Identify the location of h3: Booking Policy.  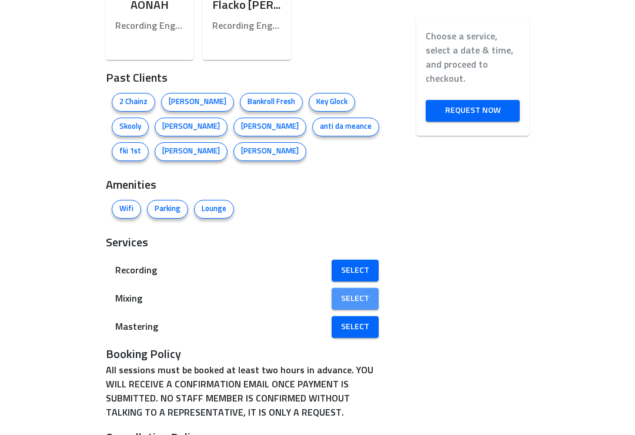
(247, 354).